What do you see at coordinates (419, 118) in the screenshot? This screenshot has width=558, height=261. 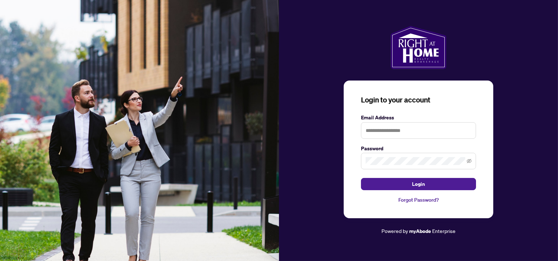 I see `label: Email Address` at bounding box center [419, 118].